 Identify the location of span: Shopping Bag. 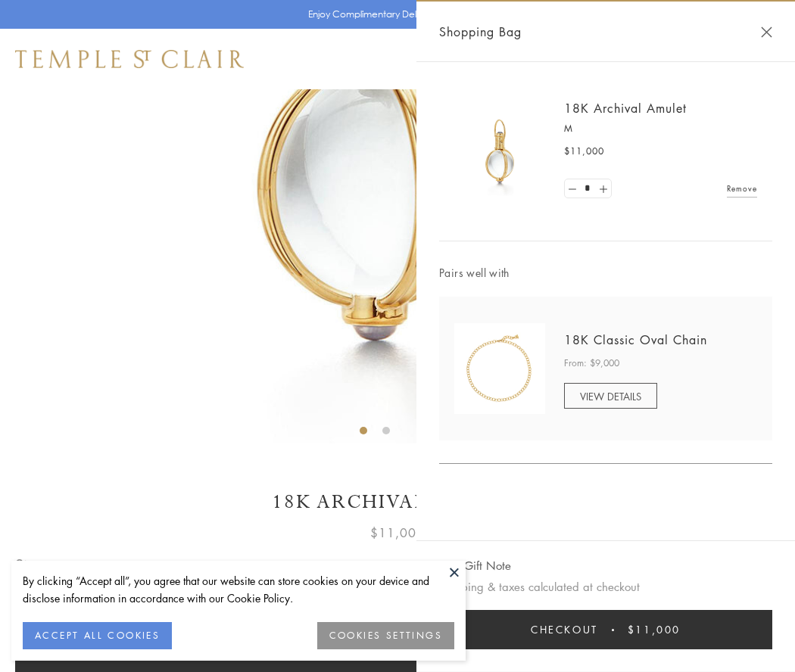
(480, 32).